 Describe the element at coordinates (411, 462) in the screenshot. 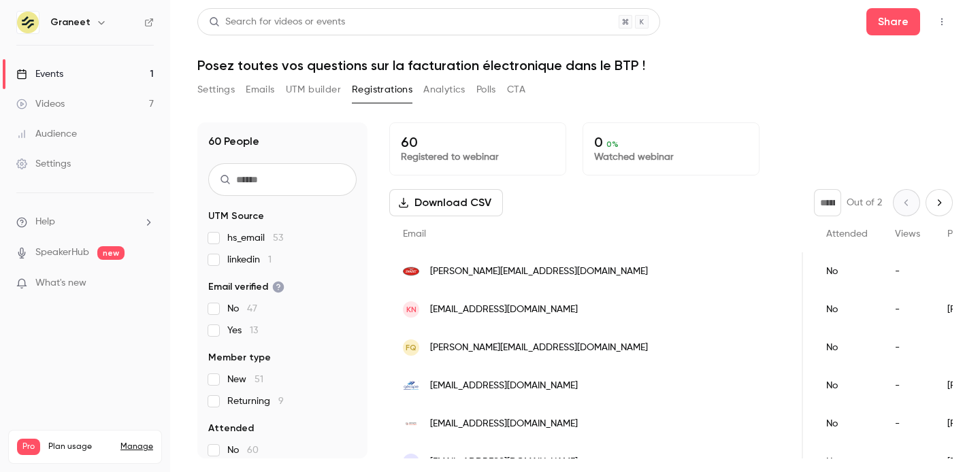

I see `span: LL` at that location.